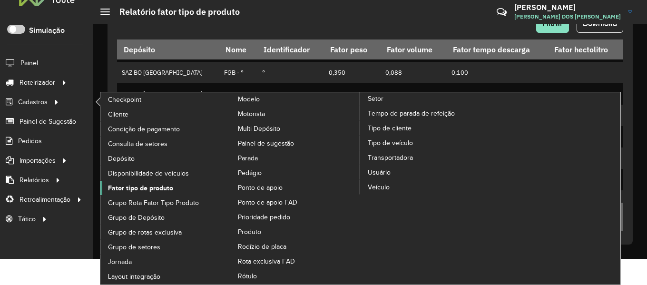  What do you see at coordinates (166, 217) in the screenshot?
I see `a: Grupo de Depósito` at bounding box center [166, 217].